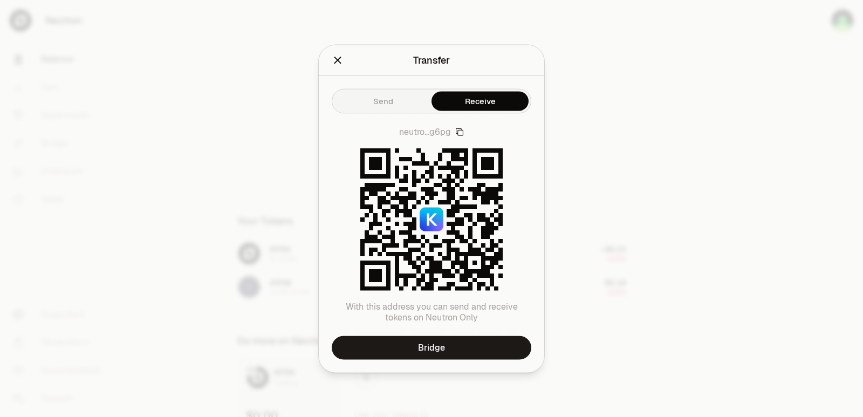  I want to click on div: Transfer, so click(431, 60).